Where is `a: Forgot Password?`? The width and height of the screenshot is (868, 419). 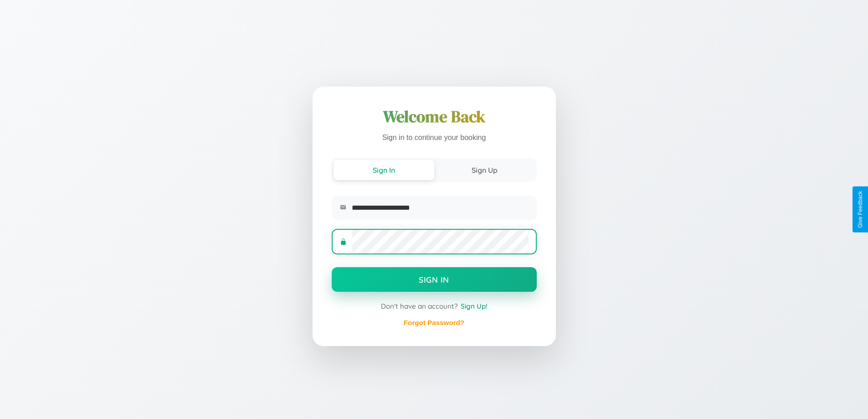 a: Forgot Password? is located at coordinates (434, 322).